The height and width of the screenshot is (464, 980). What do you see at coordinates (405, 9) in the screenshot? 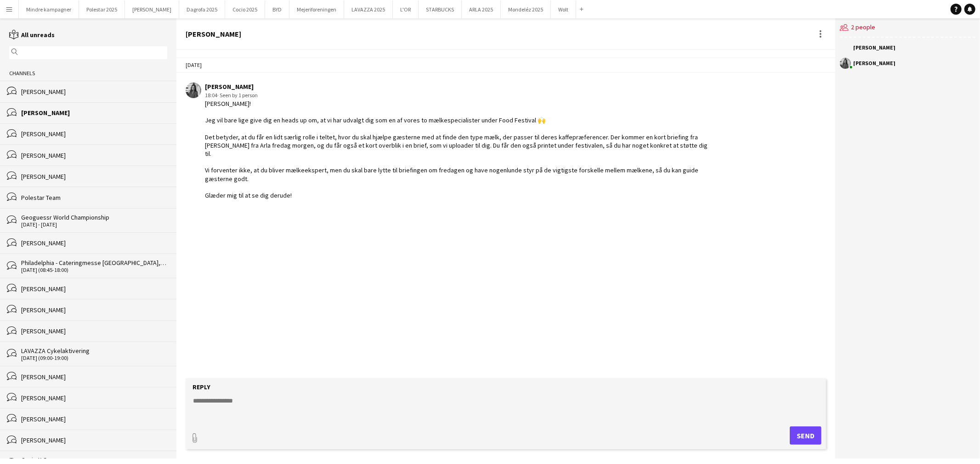
I see `button: L'OR` at bounding box center [405, 9].